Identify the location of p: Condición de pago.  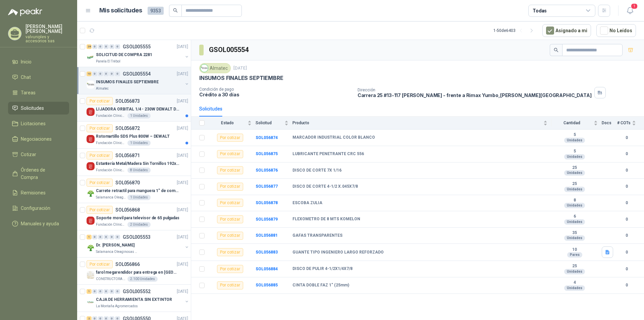
(276, 89).